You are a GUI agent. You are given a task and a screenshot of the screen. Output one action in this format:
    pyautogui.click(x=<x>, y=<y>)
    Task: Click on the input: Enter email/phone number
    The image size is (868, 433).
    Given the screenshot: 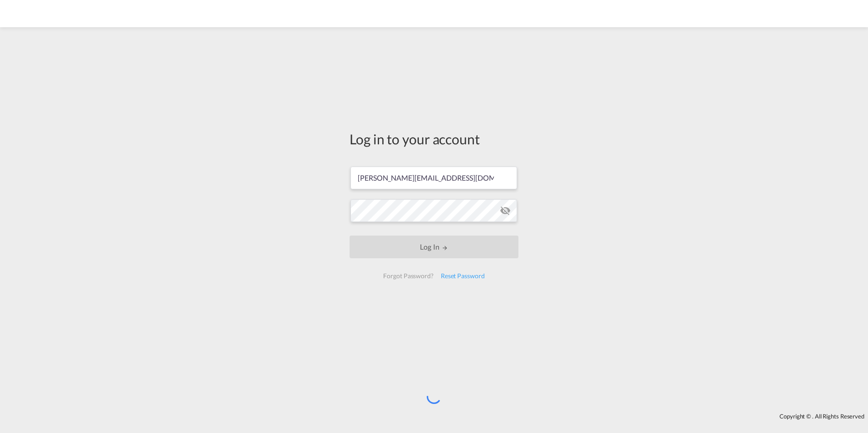 What is the action you would take?
    pyautogui.click(x=434, y=178)
    